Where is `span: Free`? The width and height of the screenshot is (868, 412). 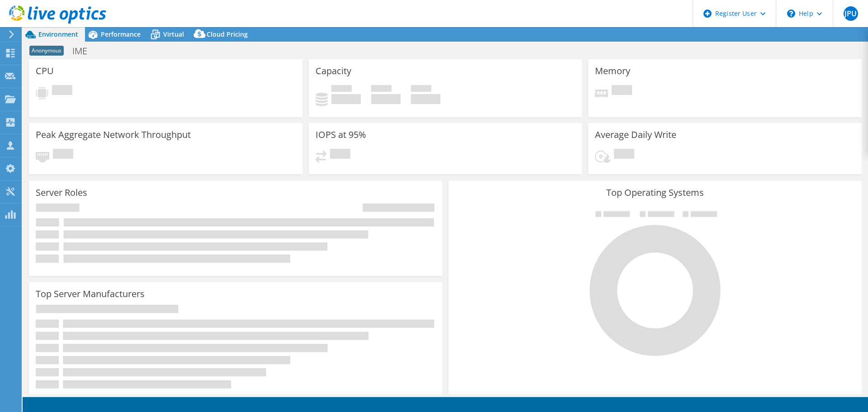
span: Free is located at coordinates (381, 89).